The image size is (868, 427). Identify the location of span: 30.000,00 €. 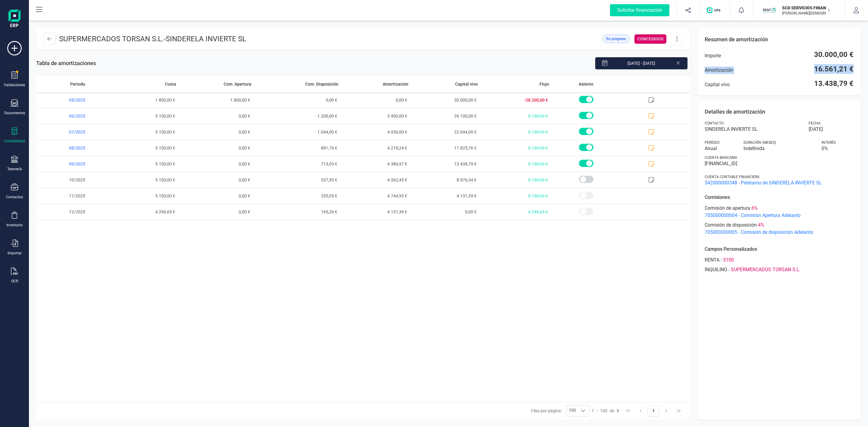
(833, 54).